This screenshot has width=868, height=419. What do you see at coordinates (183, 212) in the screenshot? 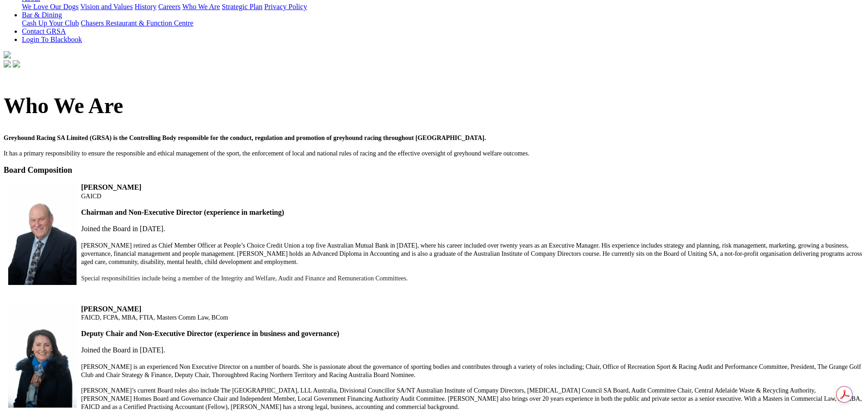
I see `strong: Chairman and Non-Executive Director (experience in marketing)` at bounding box center [183, 212].